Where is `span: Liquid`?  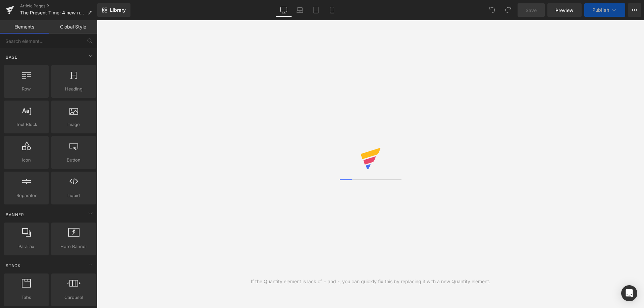 span: Liquid is located at coordinates (74, 196).